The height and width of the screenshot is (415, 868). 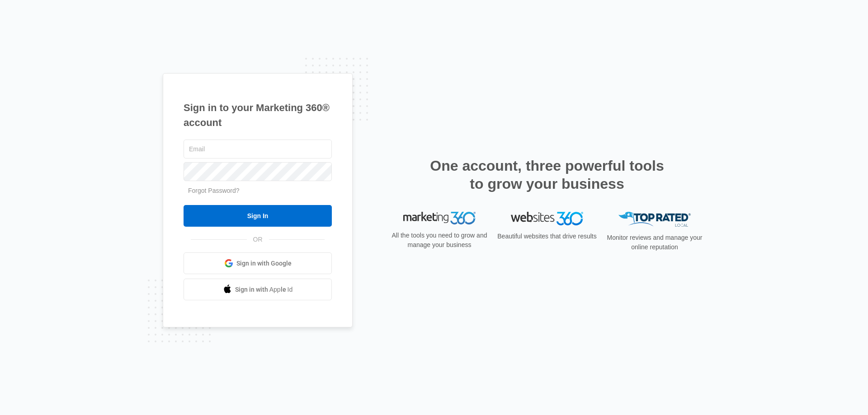 I want to click on h2: One account, three powerful tools to grow your business, so click(x=547, y=175).